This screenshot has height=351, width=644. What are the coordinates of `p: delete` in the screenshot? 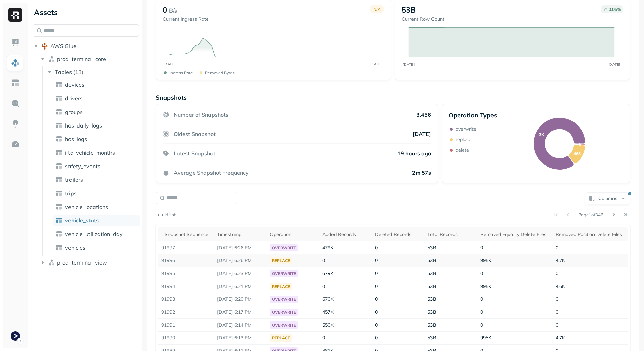 It's located at (462, 150).